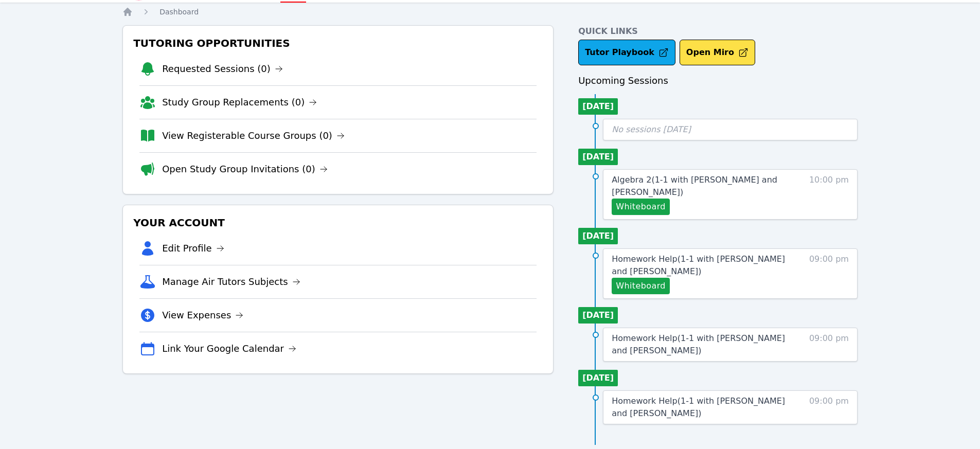 This screenshot has width=980, height=449. What do you see at coordinates (245, 169) in the screenshot?
I see `a: Open Study Group Invitations (0)` at bounding box center [245, 169].